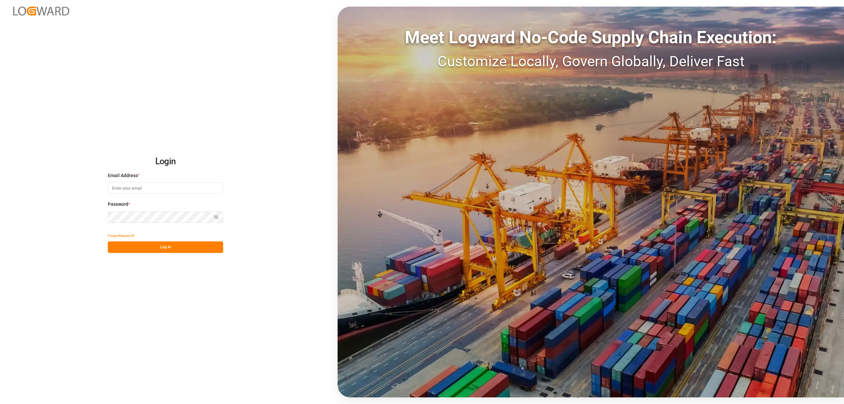 The width and height of the screenshot is (844, 404). Describe the element at coordinates (591, 38) in the screenshot. I see `div: Meet Logward No-Code Supply Chain Execution:` at that location.